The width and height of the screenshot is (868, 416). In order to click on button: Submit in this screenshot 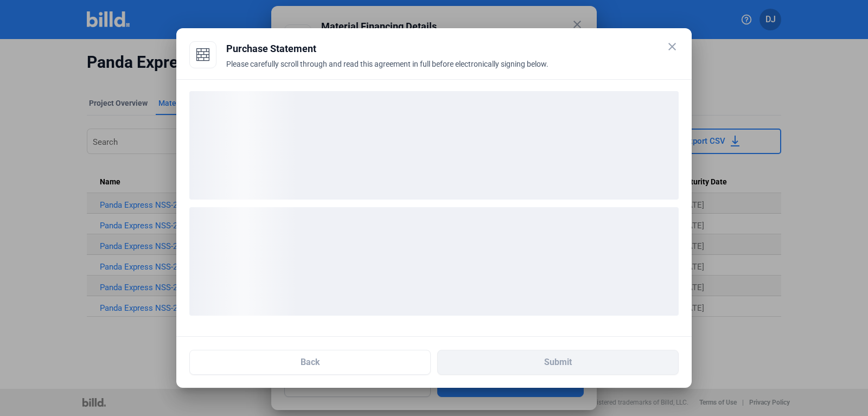, I will do `click(558, 363)`.